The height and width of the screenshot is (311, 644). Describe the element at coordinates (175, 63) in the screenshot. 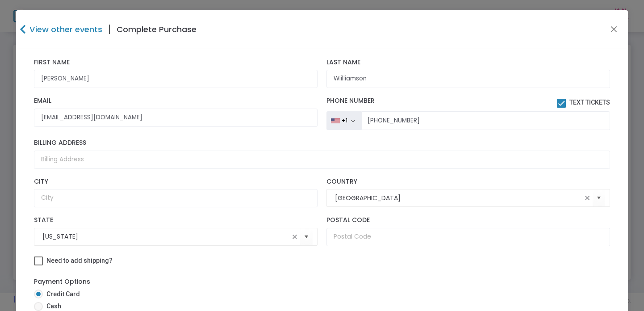

I see `label: First Name` at that location.